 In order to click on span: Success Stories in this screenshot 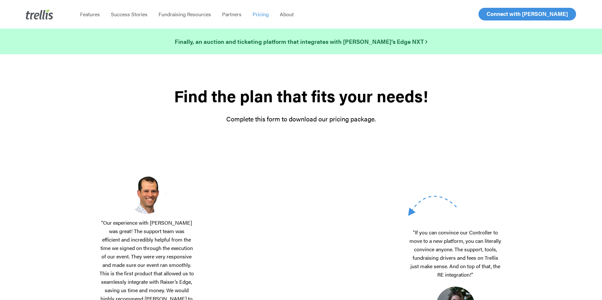, I will do `click(129, 14)`.